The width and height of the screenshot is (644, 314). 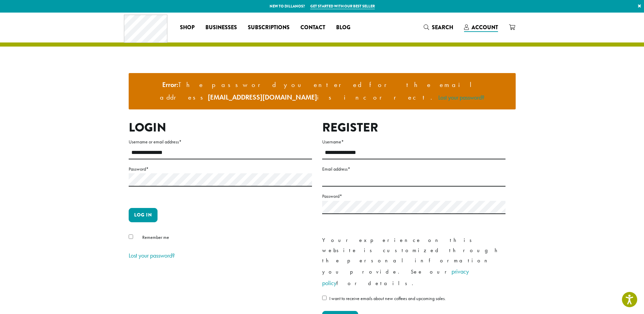 What do you see at coordinates (155, 237) in the screenshot?
I see `span: Remember me` at bounding box center [155, 237].